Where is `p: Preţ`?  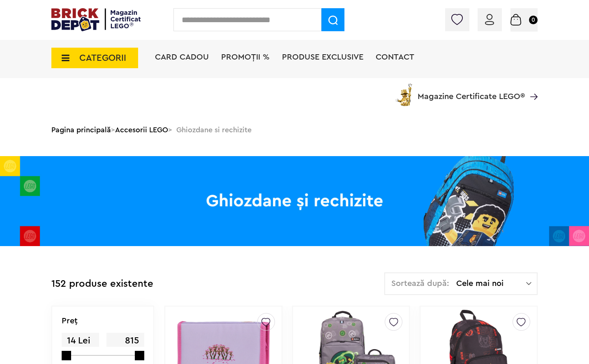 p: Preţ is located at coordinates (70, 321).